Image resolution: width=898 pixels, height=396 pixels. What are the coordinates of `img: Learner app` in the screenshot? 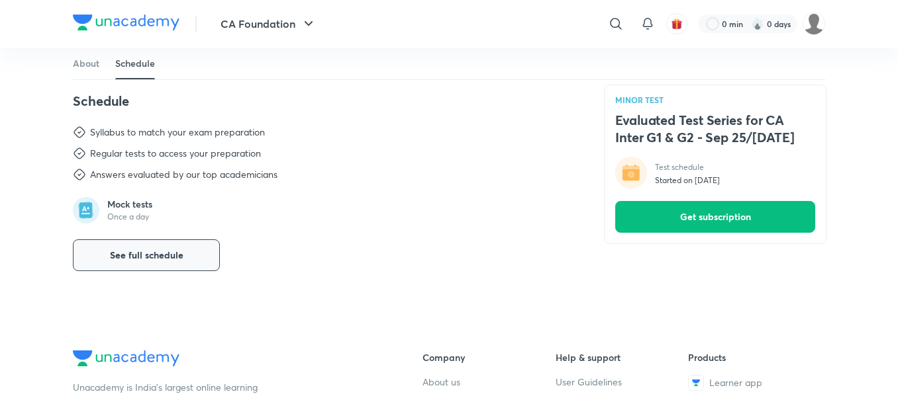 It's located at (696, 383).